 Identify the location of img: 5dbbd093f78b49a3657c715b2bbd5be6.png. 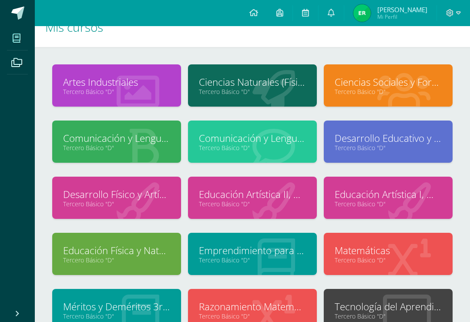
(362, 13).